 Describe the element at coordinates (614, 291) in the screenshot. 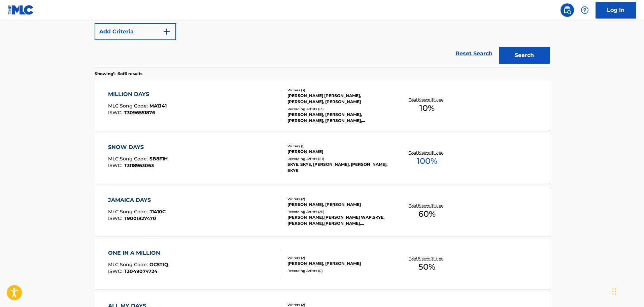

I see `div: Drag` at that location.